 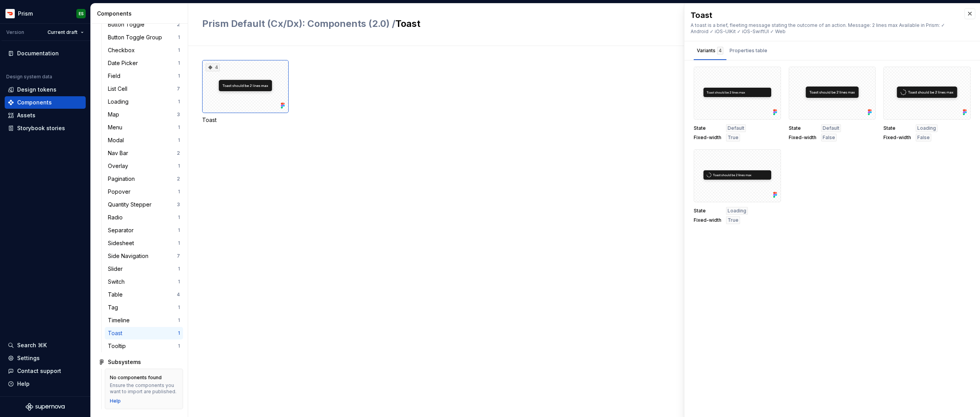 What do you see at coordinates (120, 320) in the screenshot?
I see `div: Timeline` at bounding box center [120, 320].